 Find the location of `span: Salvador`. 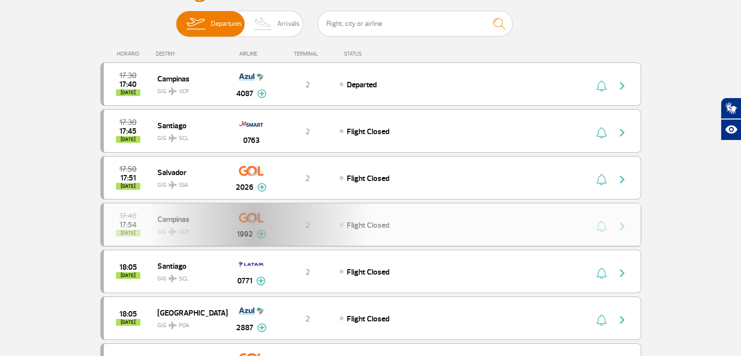

span: Salvador is located at coordinates (189, 172).